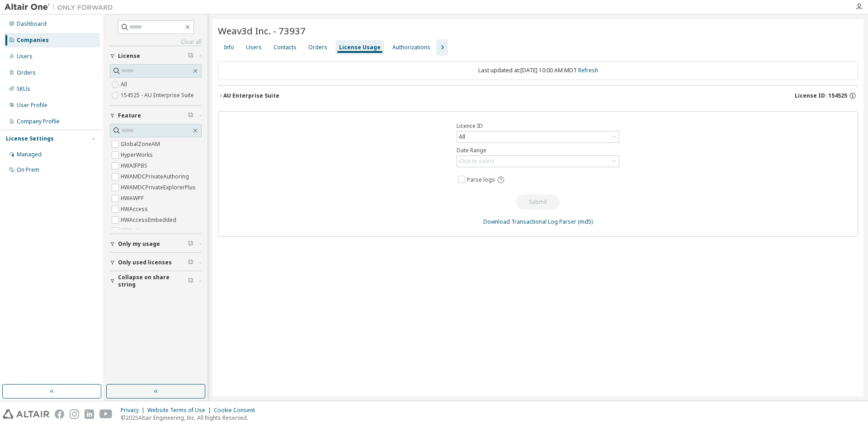 The width and height of the screenshot is (868, 427). Describe the element at coordinates (28, 170) in the screenshot. I see `div: On Prem` at that location.